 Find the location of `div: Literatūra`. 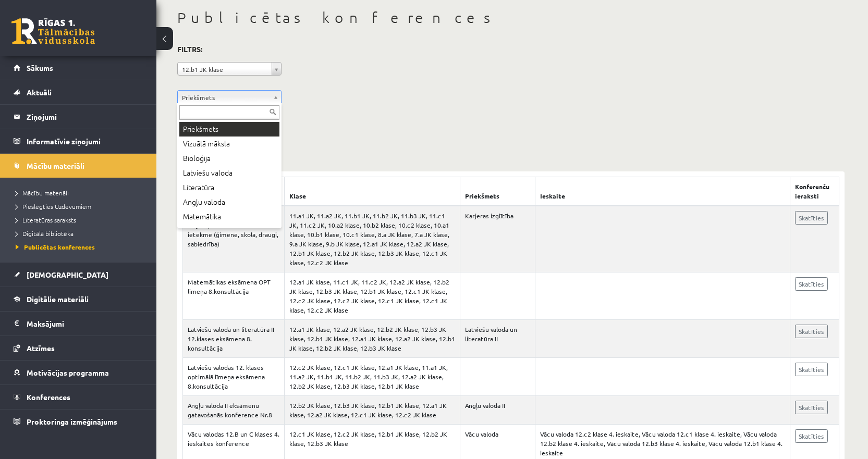

div: Literatūra is located at coordinates (229, 187).